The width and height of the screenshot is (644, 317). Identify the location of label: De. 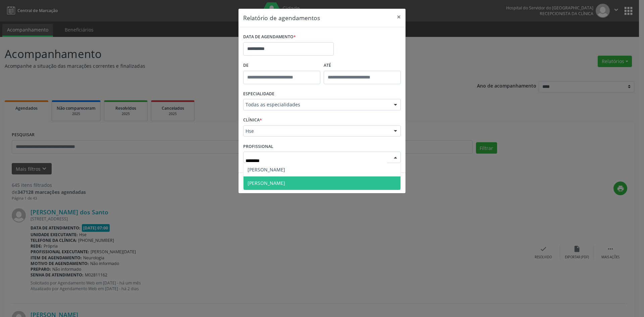
(282, 66).